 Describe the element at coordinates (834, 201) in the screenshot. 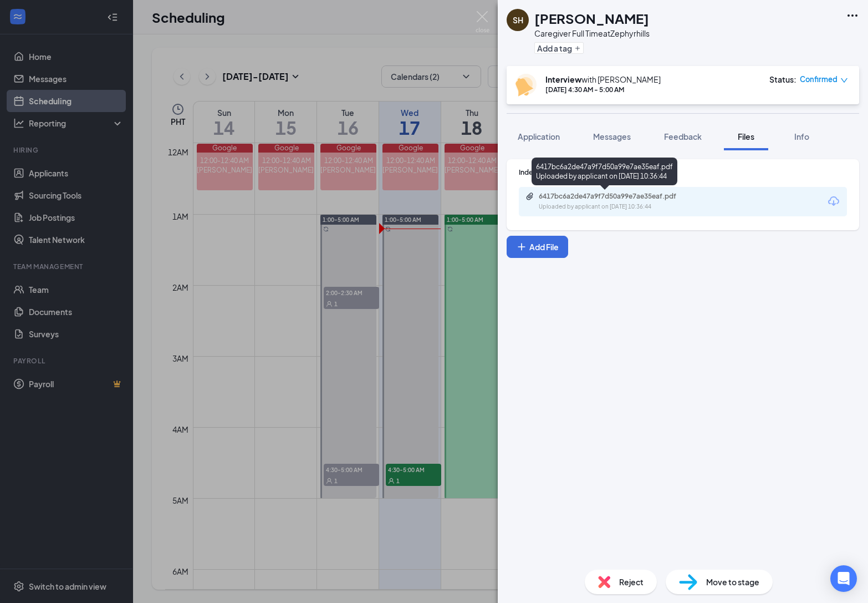

I see `a: Download` at that location.